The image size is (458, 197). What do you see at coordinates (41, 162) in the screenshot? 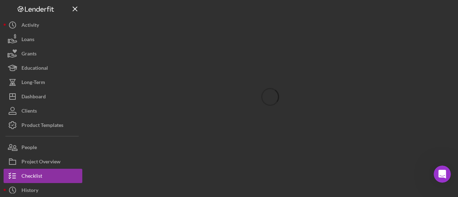
I see `div: Project Overview` at bounding box center [41, 162].